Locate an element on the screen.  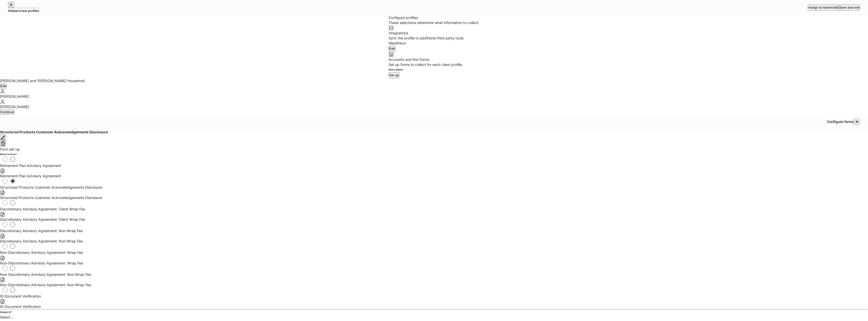
div: Set up forms to collect for each client profile. is located at coordinates (434, 64).